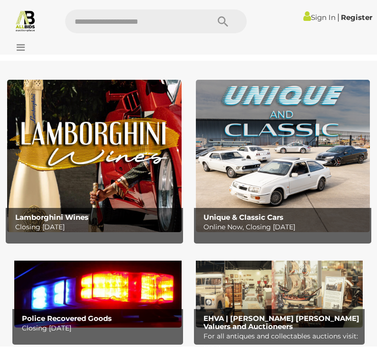 The width and height of the screenshot is (377, 357). What do you see at coordinates (243, 217) in the screenshot?
I see `b: Unique & Classic Cars` at bounding box center [243, 217].